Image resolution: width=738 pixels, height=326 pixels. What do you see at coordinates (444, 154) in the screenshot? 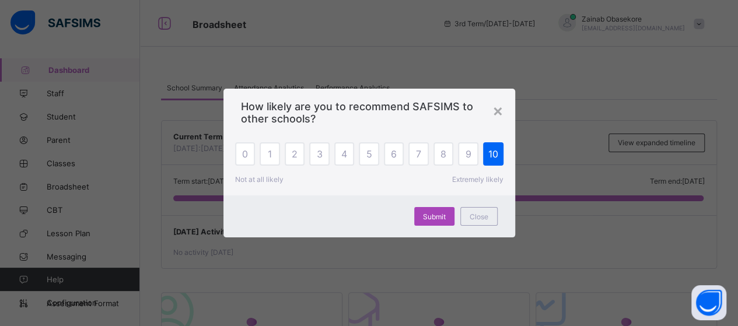
I see `span: 8` at bounding box center [444, 154].